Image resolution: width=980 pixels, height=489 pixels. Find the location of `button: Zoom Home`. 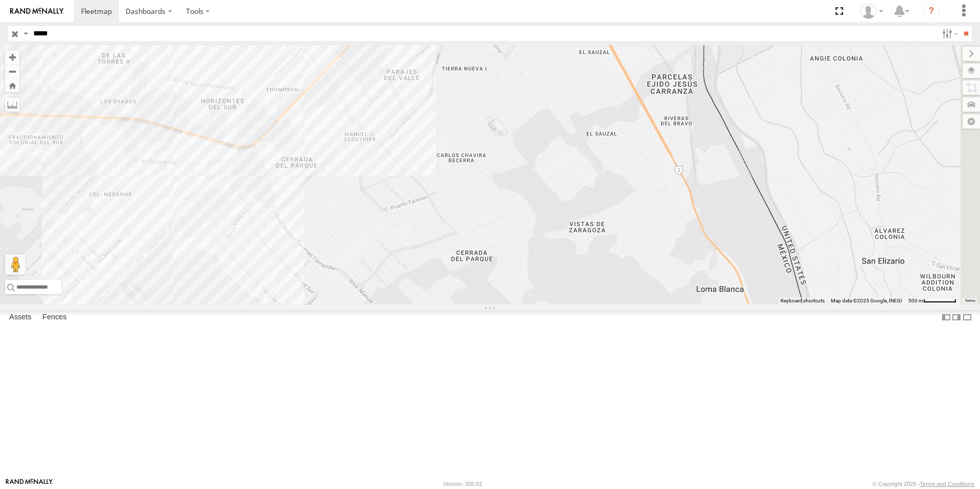

button: Zoom Home is located at coordinates (12, 85).